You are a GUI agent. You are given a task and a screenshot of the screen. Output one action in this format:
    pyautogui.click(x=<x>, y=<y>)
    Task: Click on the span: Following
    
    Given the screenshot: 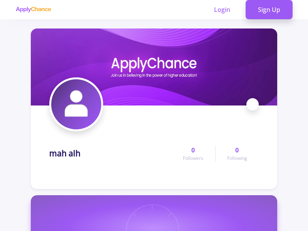 What is the action you would take?
    pyautogui.click(x=237, y=158)
    